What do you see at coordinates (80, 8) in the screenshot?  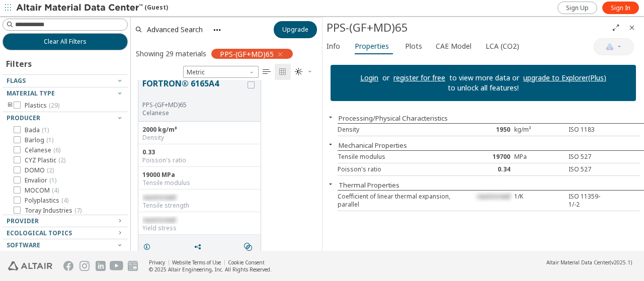 I see `img: Altair Material Data Center` at bounding box center [80, 8].